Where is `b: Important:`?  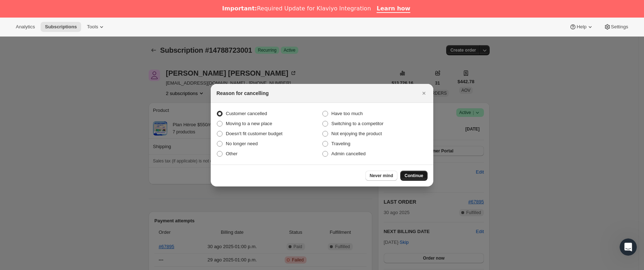
b: Important: is located at coordinates (240, 9).